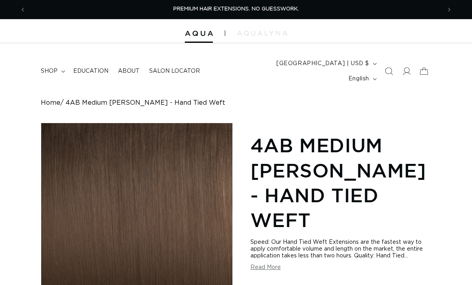  Describe the element at coordinates (52, 71) in the screenshot. I see `summary: shop` at that location.